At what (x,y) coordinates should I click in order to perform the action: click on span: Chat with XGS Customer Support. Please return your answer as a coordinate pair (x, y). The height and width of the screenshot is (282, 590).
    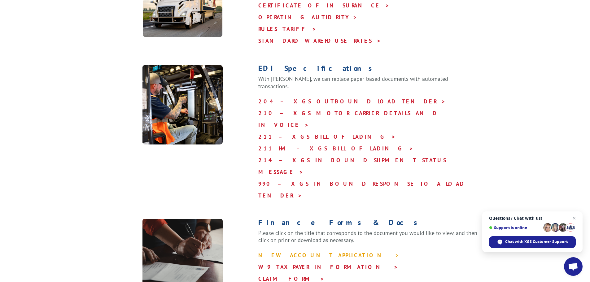
    Looking at the image, I should click on (536, 242).